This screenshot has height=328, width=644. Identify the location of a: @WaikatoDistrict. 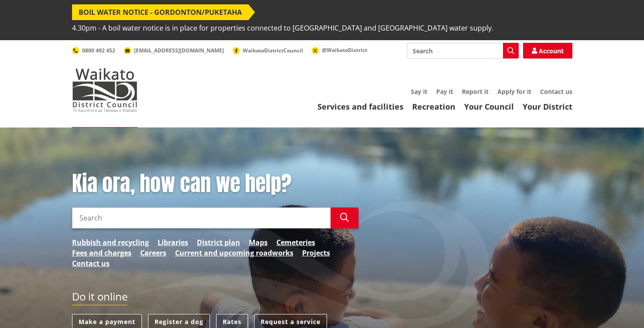
(339, 50).